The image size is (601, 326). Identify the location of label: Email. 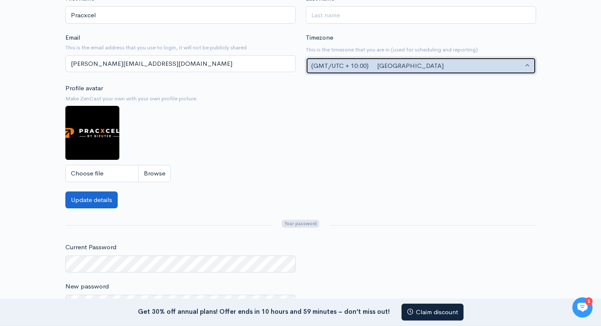
(73, 38).